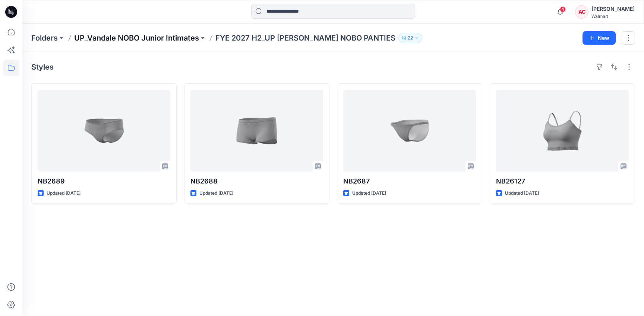 The height and width of the screenshot is (316, 644). Describe the element at coordinates (104, 181) in the screenshot. I see `p: NB2689` at that location.